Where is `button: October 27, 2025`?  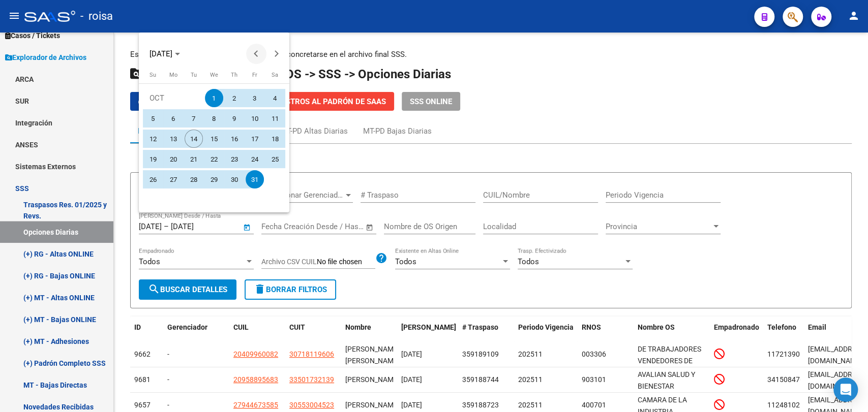
button: October 27, 2025 is located at coordinates (174, 180).